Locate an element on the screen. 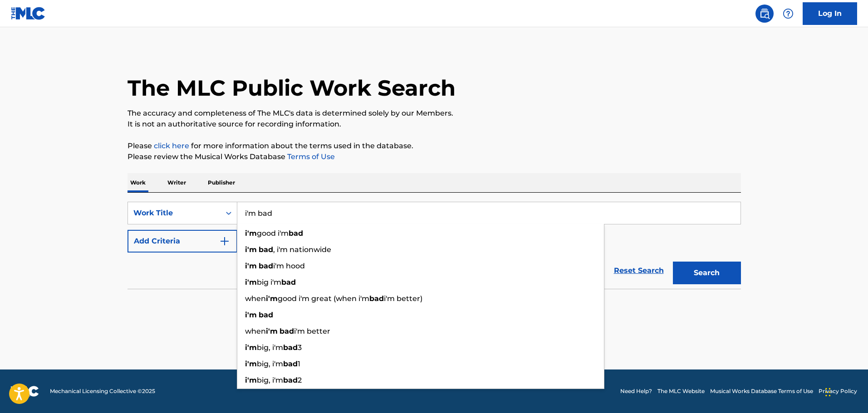 The image size is (868, 413). a: Musical Works Database Terms of Use is located at coordinates (762, 391).